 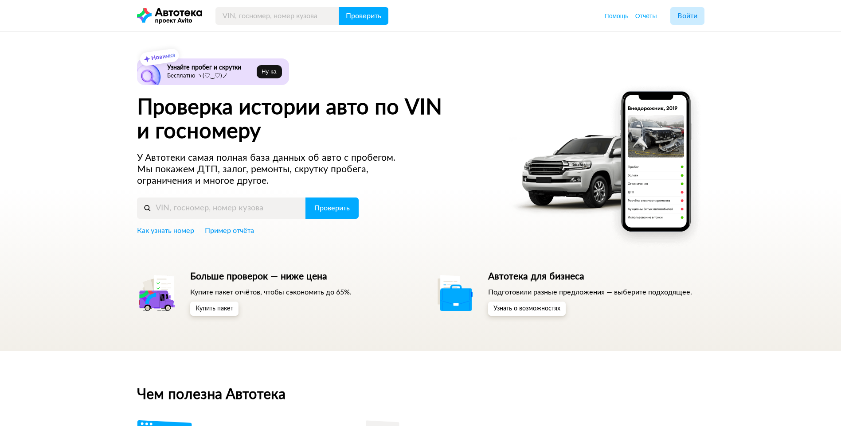 What do you see at coordinates (617, 16) in the screenshot?
I see `a: Помощь` at bounding box center [617, 16].